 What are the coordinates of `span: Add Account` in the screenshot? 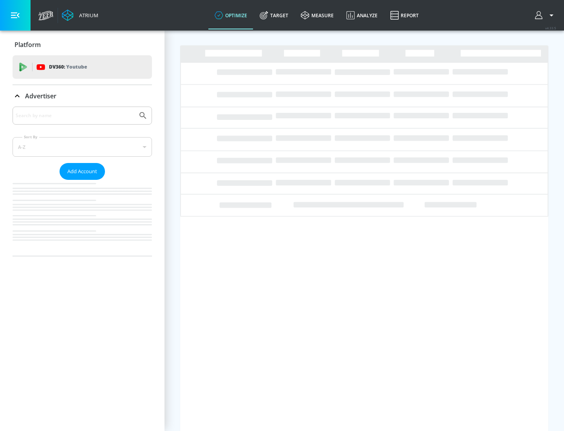 It's located at (82, 171).